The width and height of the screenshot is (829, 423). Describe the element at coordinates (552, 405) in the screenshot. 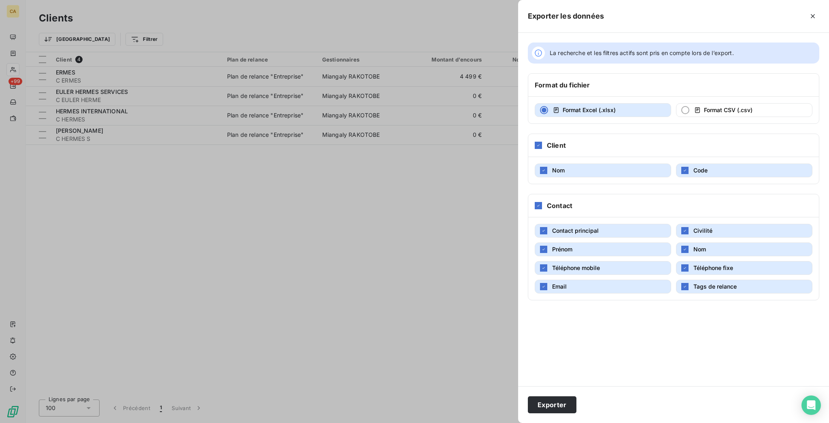

I see `button: Exporter` at that location.